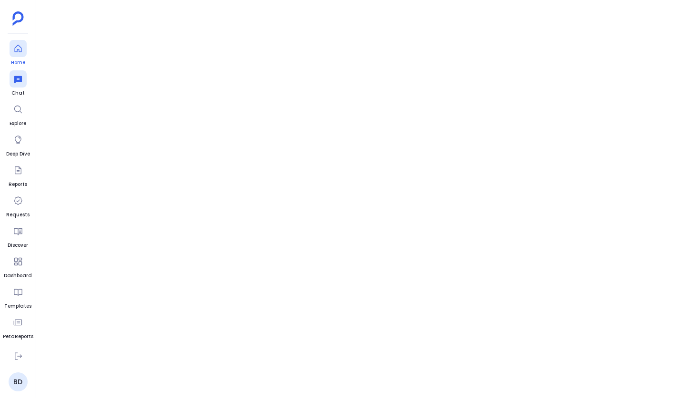 Image resolution: width=700 pixels, height=398 pixels. Describe the element at coordinates (18, 124) in the screenshot. I see `span: Explore` at that location.